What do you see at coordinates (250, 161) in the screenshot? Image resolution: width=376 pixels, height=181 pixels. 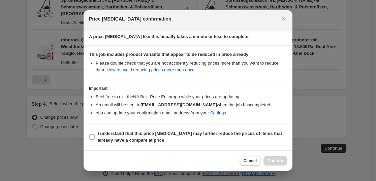 I see `span: Cancel` at bounding box center [250, 161].